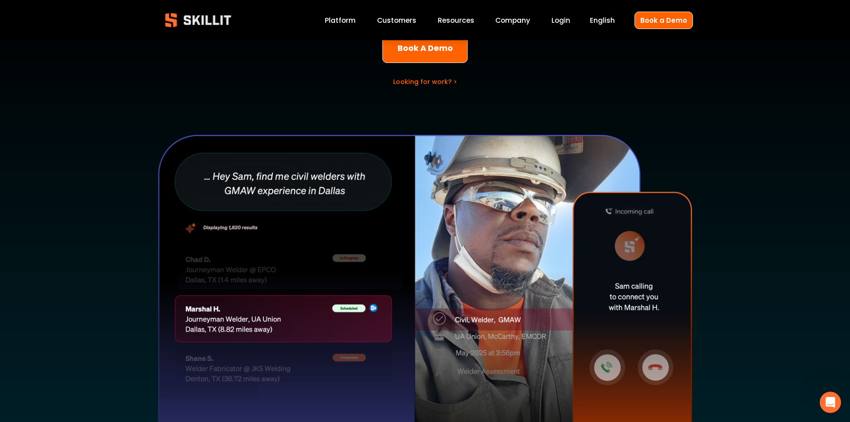  Describe the element at coordinates (456, 20) in the screenshot. I see `a: folder dropdown` at that location.